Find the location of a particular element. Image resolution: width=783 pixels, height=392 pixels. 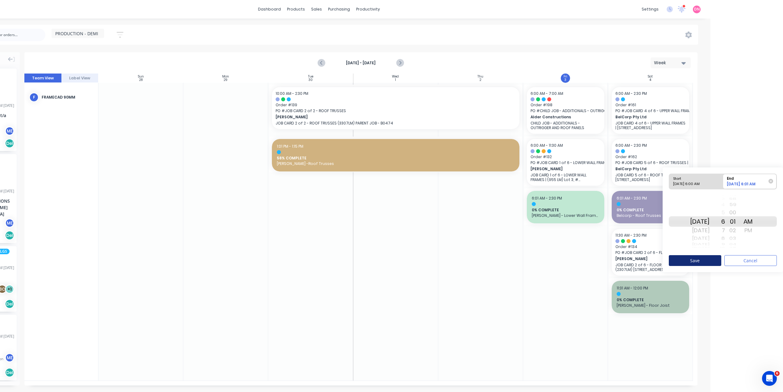

div: products is located at coordinates (296, 9).